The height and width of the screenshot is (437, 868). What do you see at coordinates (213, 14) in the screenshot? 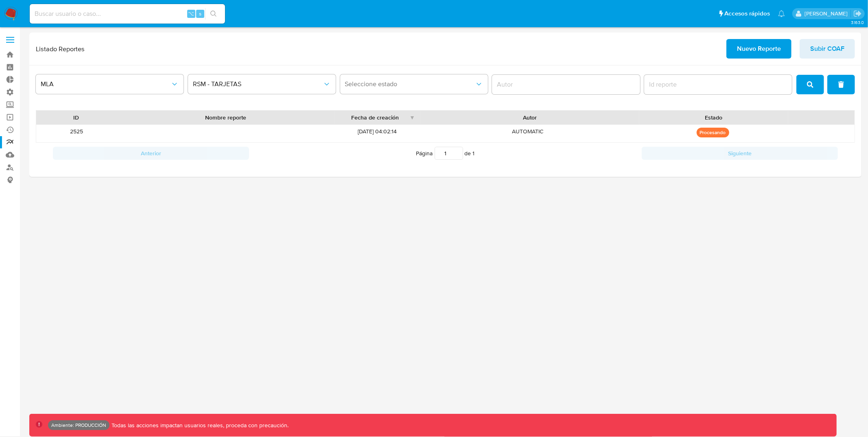
I see `button: search-icon` at bounding box center [213, 14].